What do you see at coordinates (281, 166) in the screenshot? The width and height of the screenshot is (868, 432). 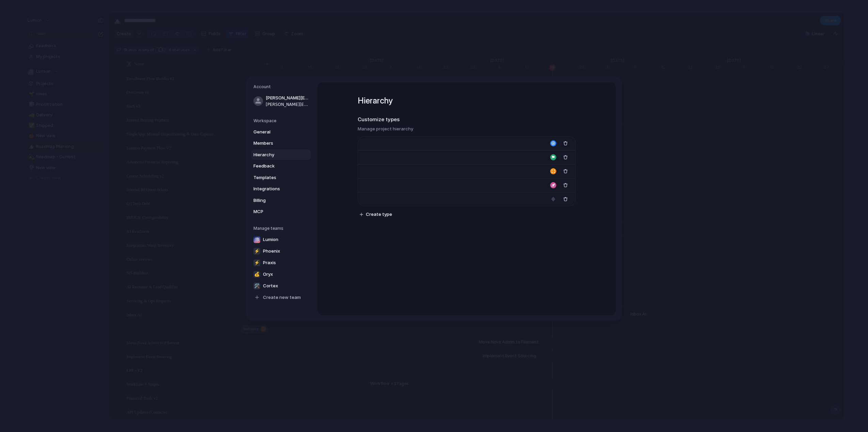 I see `a: Feedback` at bounding box center [281, 166].